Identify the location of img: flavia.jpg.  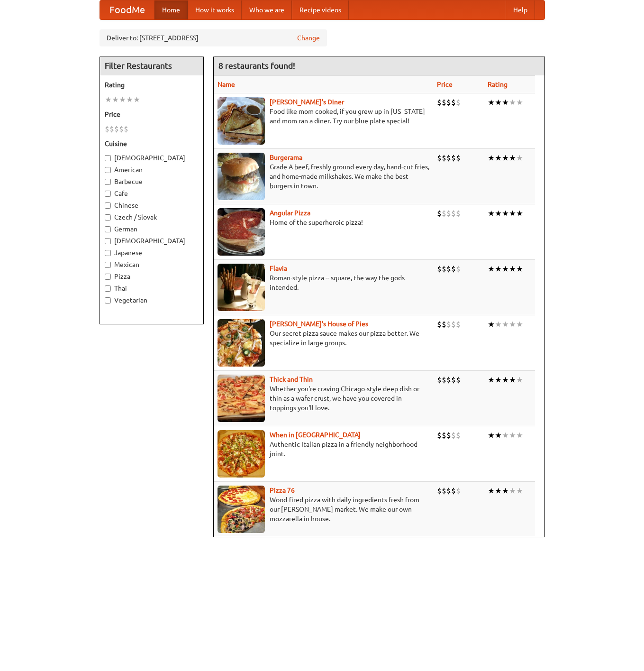
(241, 287).